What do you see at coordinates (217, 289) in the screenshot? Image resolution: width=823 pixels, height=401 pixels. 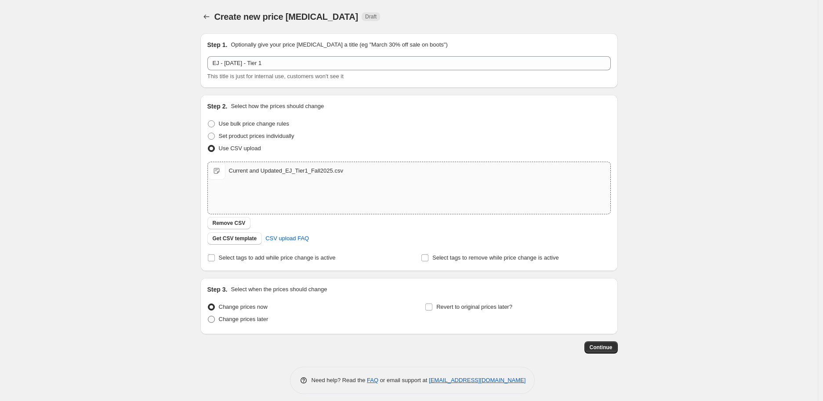 I see `h2: Step 3.` at bounding box center [217, 289].